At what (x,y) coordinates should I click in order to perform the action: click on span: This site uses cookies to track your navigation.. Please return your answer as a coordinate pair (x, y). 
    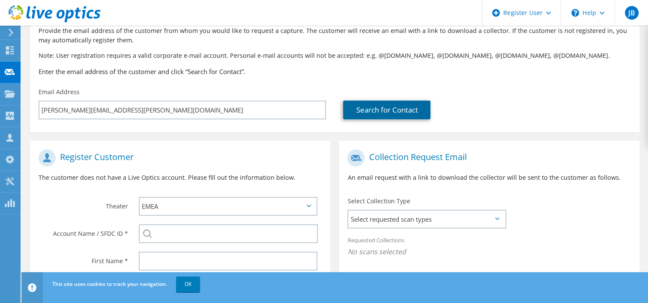
    Looking at the image, I should click on (110, 284).